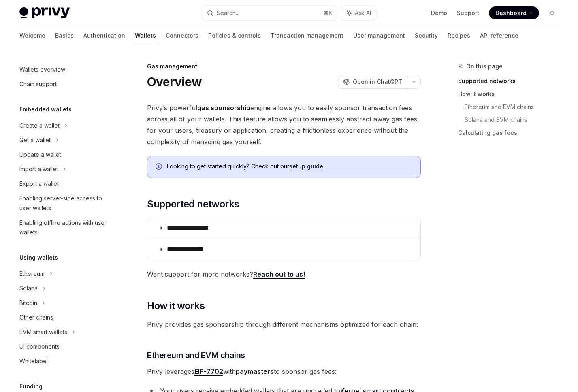 Image resolution: width=578 pixels, height=392 pixels. Describe the element at coordinates (512, 81) in the screenshot. I see `a: Supported networks` at that location.